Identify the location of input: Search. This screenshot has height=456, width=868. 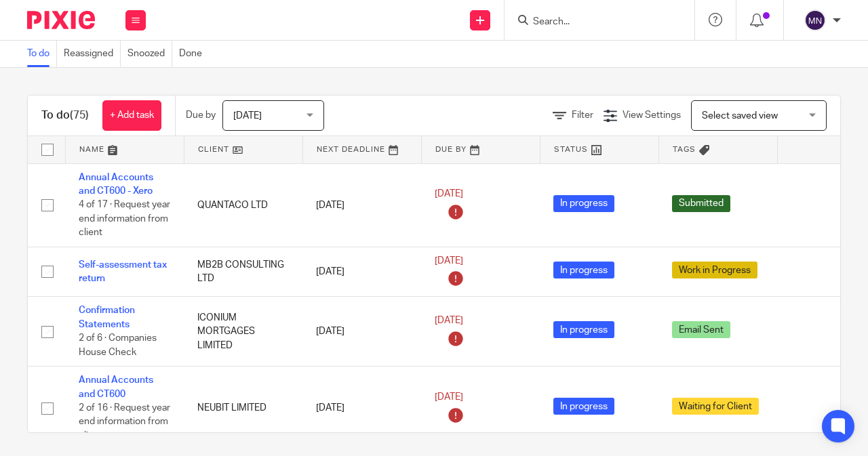
(593, 22).